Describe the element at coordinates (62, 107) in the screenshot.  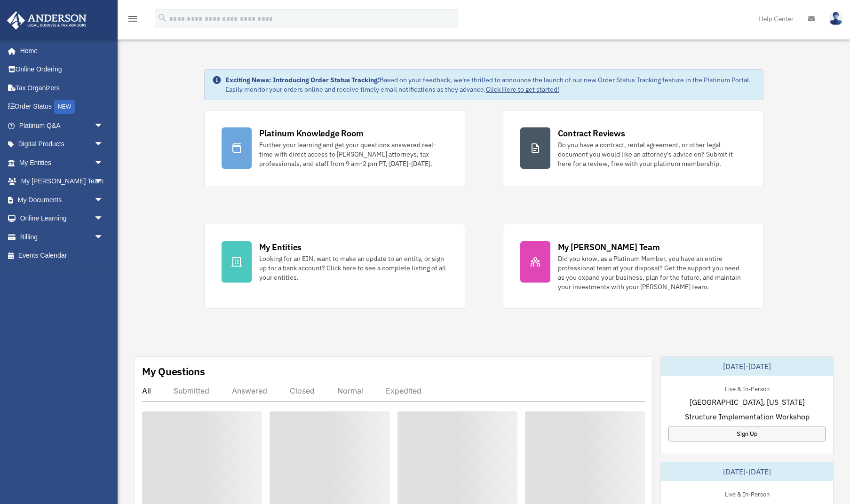
I see `a: Order StatusNEW` at that location.